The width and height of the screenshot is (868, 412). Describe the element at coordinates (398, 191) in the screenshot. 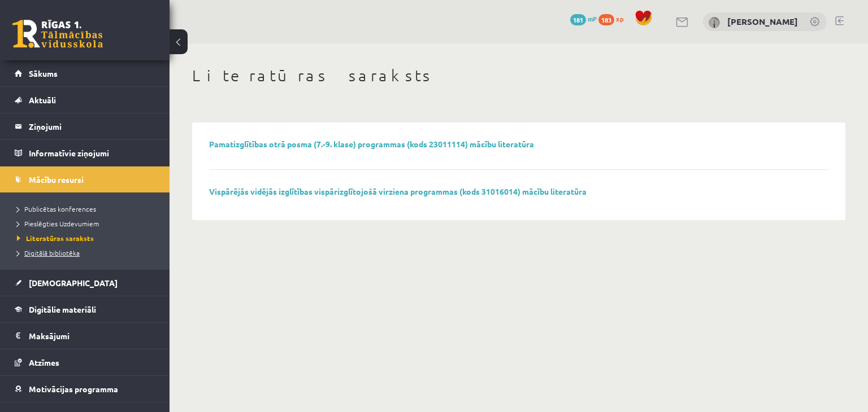

I see `a: Vispārējās vidējās izglītības vispārizglītojošā virziena programmas (kods 31016014) mācību litera...` at that location.